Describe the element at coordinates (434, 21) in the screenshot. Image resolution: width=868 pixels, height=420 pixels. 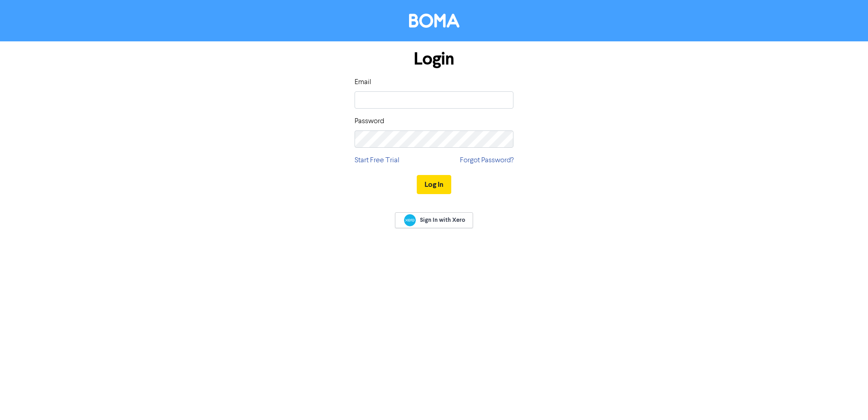
I see `img: BOMA Logo` at that location.